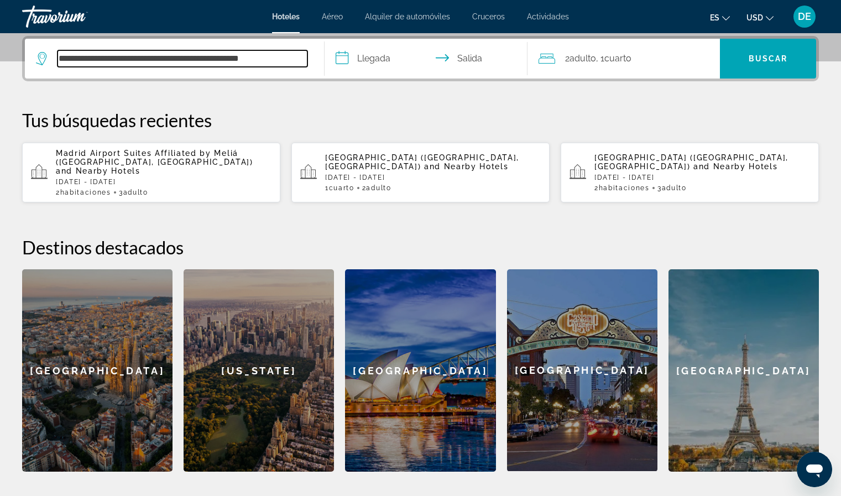  Describe the element at coordinates (426, 59) in the screenshot. I see `button: Select check in and out date` at that location.